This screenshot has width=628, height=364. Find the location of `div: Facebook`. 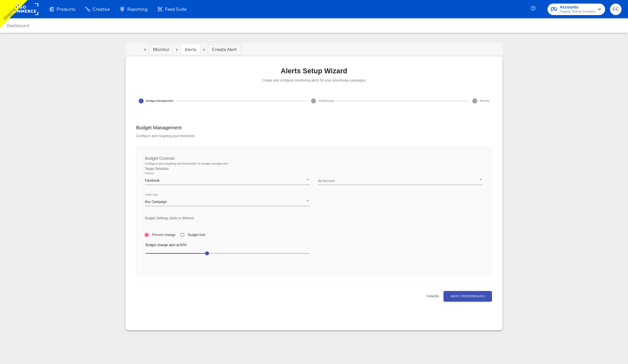

div: Facebook is located at coordinates (227, 180).